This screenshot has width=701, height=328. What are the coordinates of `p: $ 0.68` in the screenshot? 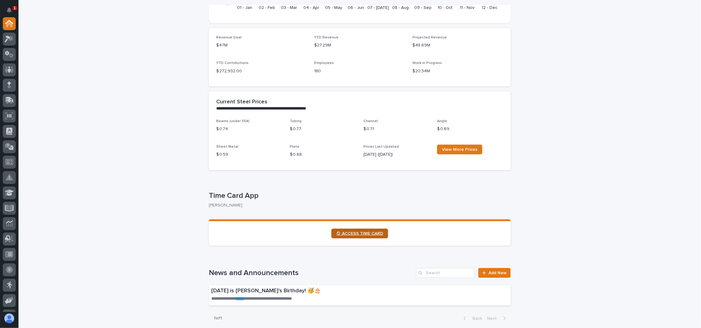 It's located at (323, 155).